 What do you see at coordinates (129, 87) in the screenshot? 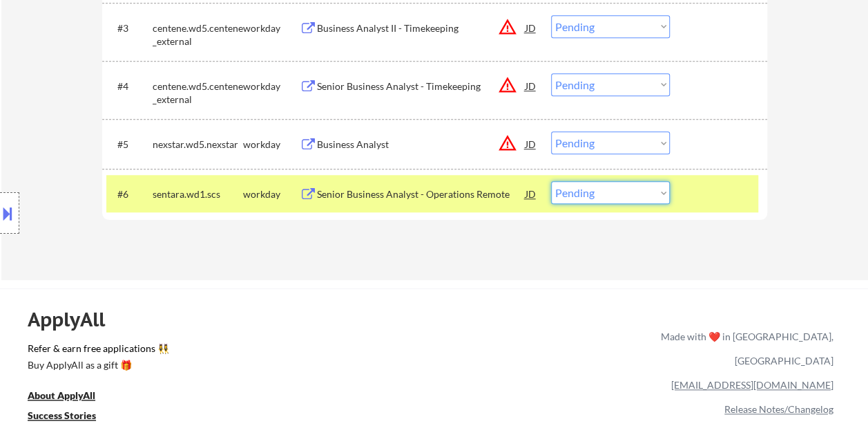
I see `div: #4` at bounding box center [129, 87].